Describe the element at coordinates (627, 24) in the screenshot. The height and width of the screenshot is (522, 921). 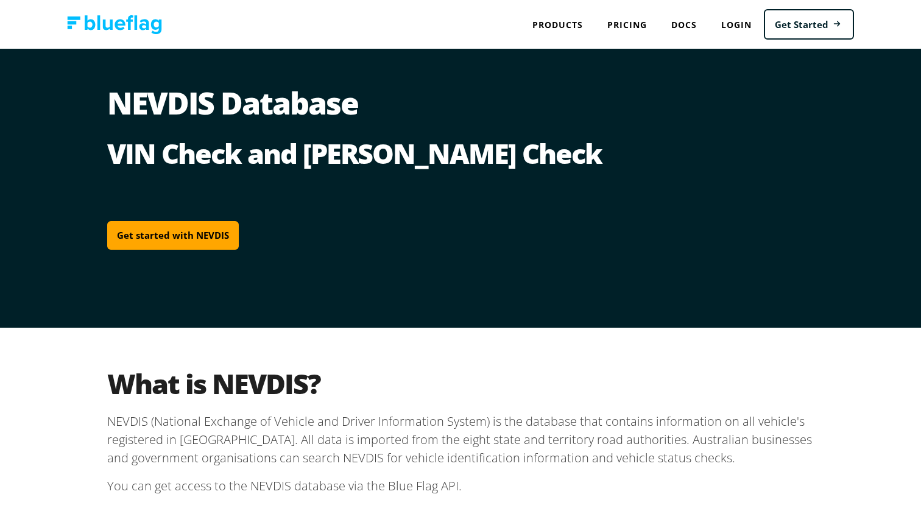
I see `a: Pricing` at that location.